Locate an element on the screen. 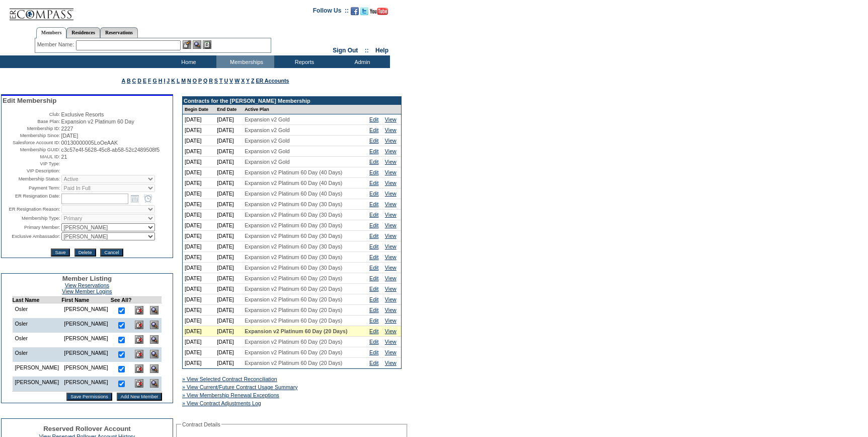  div: Member Name: is located at coordinates (56, 44).